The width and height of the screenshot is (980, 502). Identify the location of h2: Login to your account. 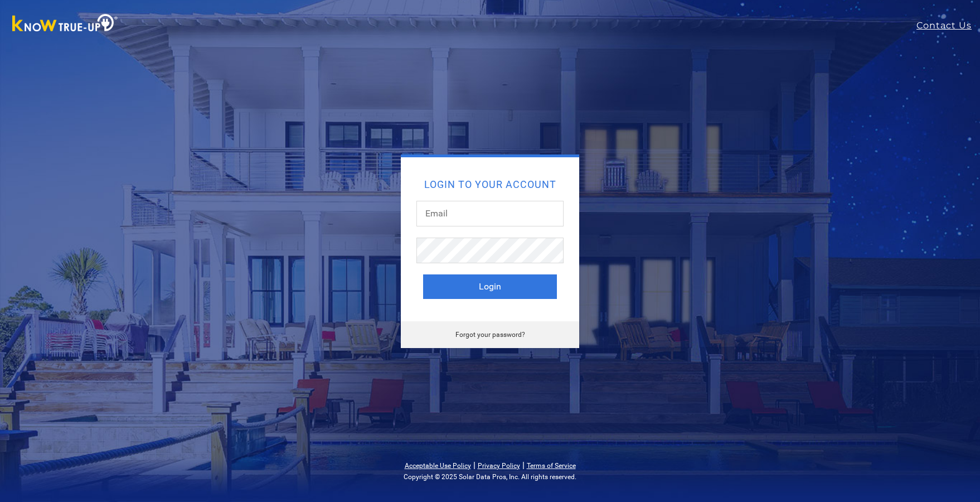
(490, 184).